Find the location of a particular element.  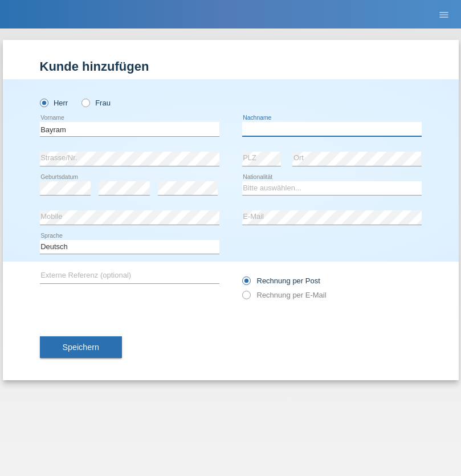

a: menu is located at coordinates (444, 15).